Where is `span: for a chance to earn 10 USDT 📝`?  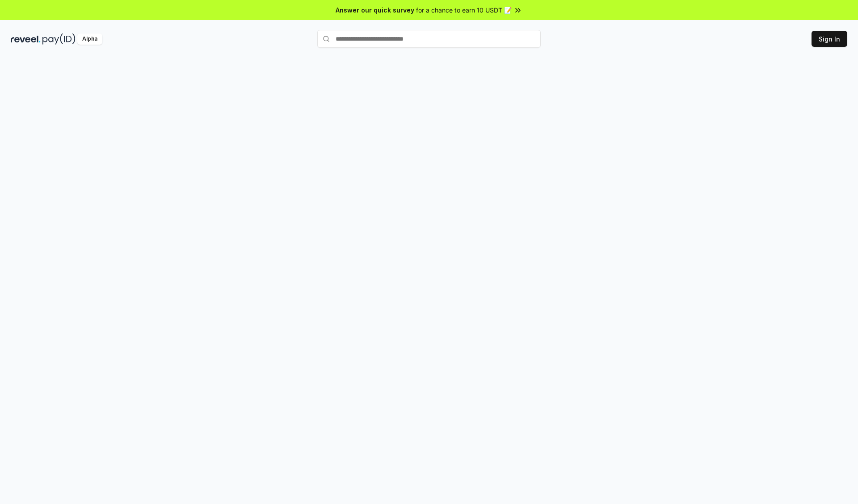 span: for a chance to earn 10 USDT 📝 is located at coordinates (464, 10).